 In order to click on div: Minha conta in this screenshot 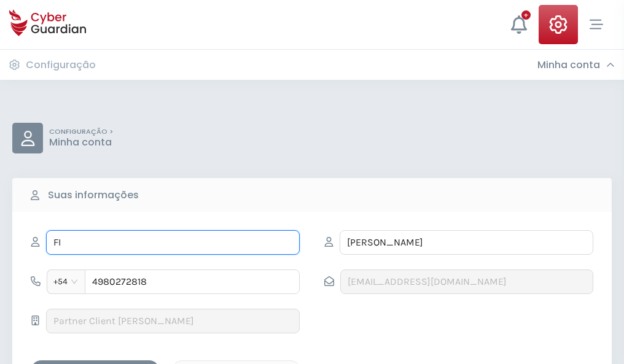, I will do `click(577, 65)`.